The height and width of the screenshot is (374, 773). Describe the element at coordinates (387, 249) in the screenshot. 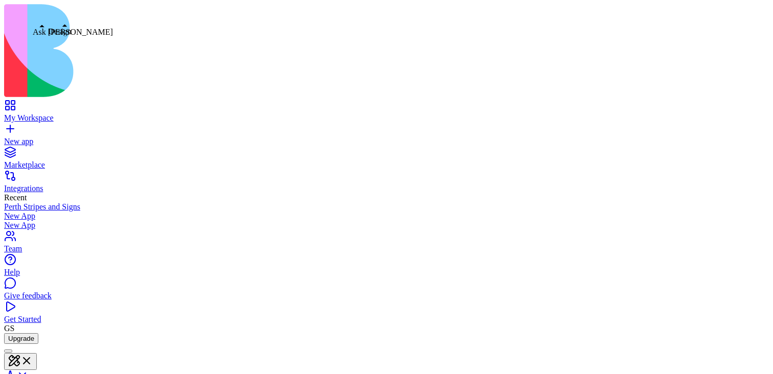

I see `div: Team` at that location.